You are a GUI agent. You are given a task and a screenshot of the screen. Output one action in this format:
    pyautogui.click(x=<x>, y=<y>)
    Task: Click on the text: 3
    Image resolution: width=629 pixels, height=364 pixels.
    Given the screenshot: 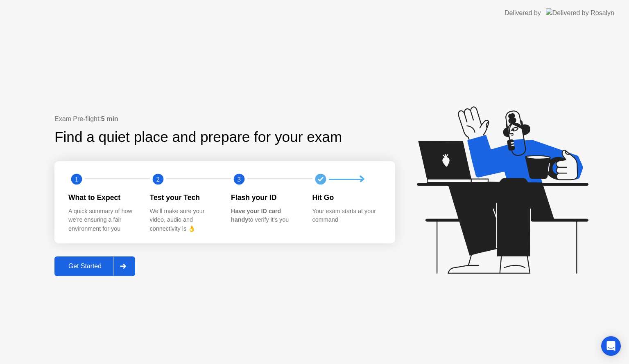 What is the action you would take?
    pyautogui.click(x=239, y=179)
    